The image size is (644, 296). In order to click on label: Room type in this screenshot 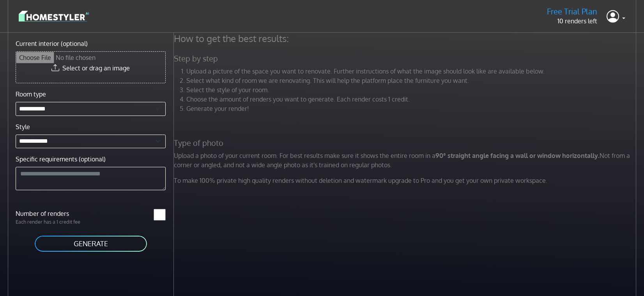, I will do `click(31, 94)`.